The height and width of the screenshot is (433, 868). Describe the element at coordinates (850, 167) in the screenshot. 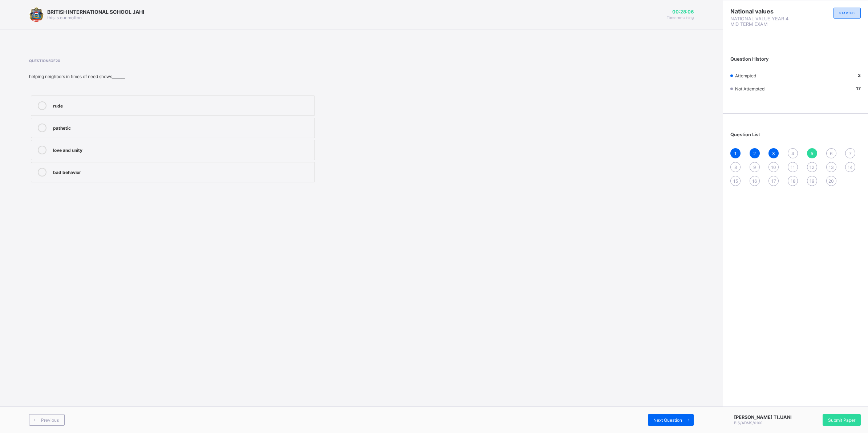

I see `span: 14` at that location.